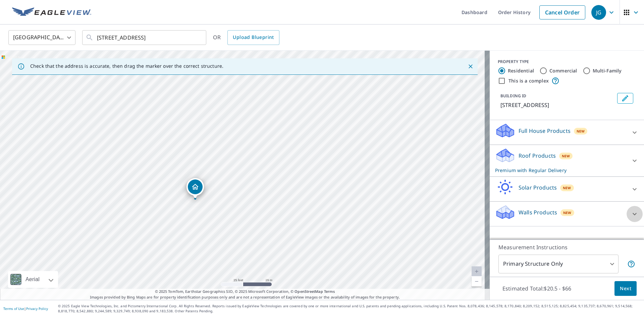  Describe the element at coordinates (567, 132) in the screenshot. I see `div: Full House ProductsNew` at that location.